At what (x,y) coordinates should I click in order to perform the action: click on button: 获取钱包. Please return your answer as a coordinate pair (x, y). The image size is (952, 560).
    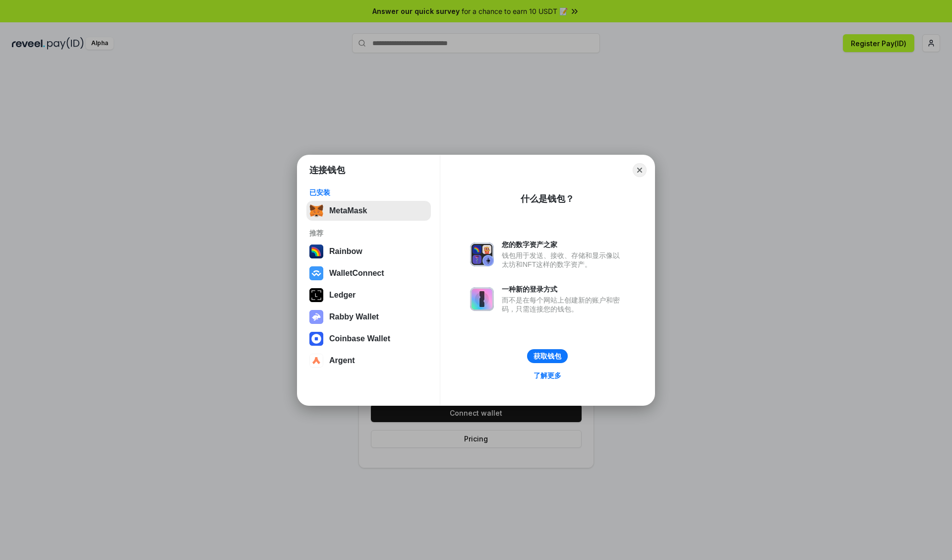
    Looking at the image, I should click on (547, 356).